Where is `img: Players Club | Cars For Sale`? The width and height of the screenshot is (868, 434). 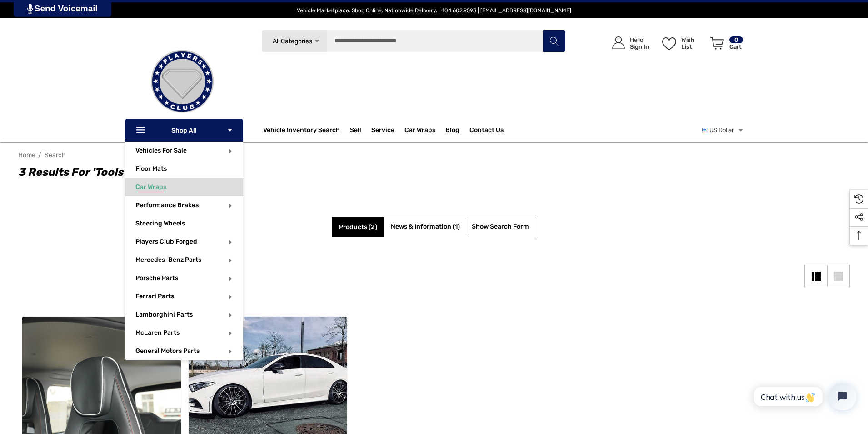 img: Players Club | Cars For Sale is located at coordinates (182, 81).